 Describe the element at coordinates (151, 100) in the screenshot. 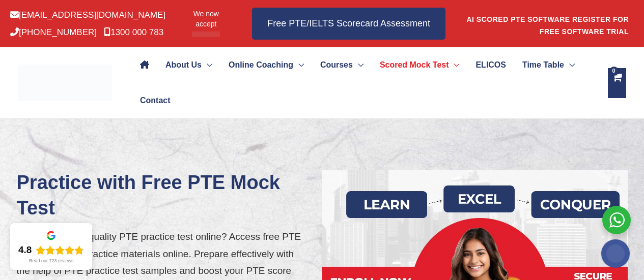

I see `a: Contact` at that location.